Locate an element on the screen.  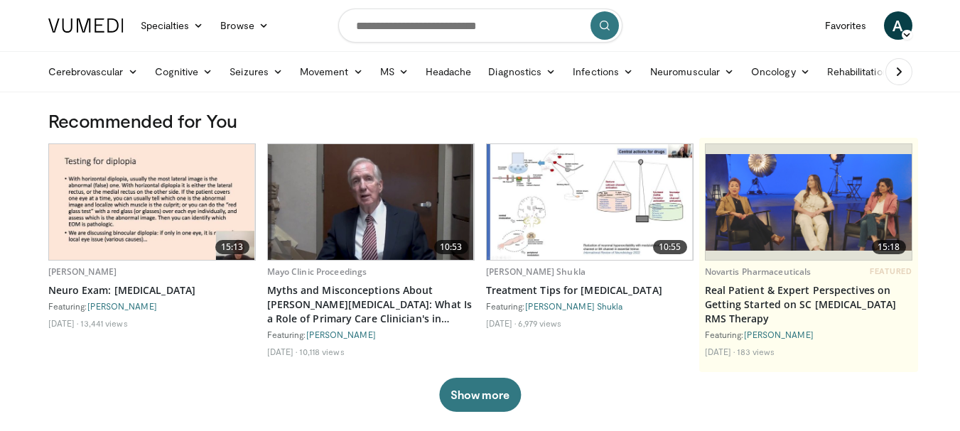
a: Rehabilitation is located at coordinates (858, 72).